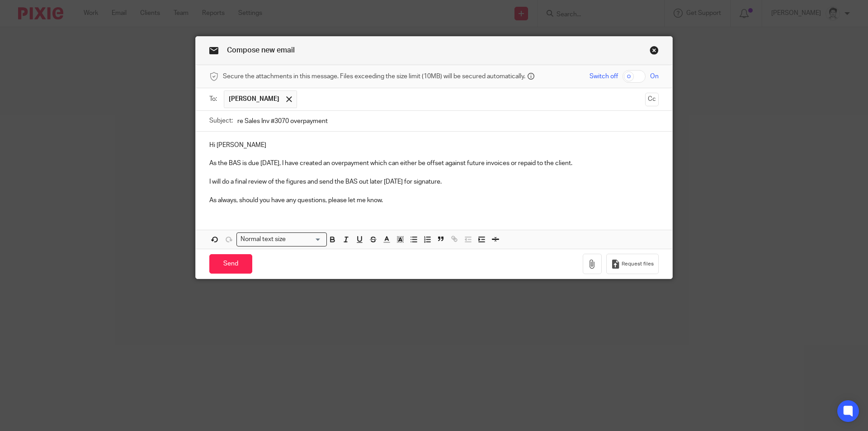 Image resolution: width=868 pixels, height=431 pixels. I want to click on span: Request files, so click(637, 264).